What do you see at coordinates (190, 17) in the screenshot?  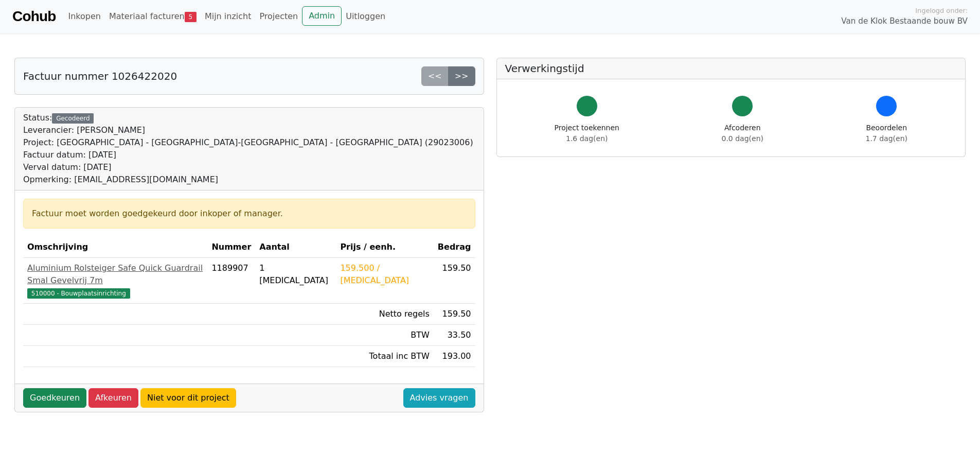 I see `span: 5` at bounding box center [190, 17].